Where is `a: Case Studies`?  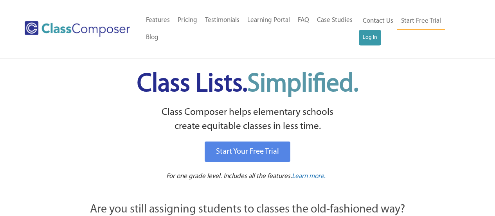
a: Case Studies is located at coordinates (335, 20).